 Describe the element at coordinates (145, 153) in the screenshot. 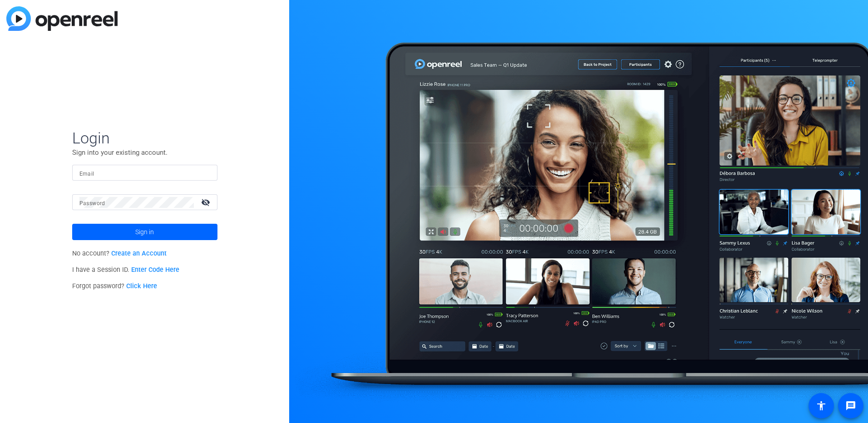

I see `p: Sign into your existing account.` at that location.